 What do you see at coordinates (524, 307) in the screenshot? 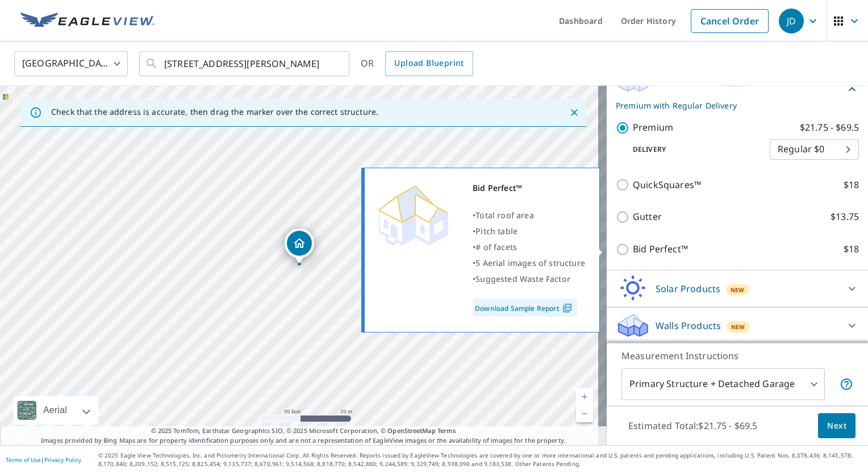
I see `a: Download Sample Report` at bounding box center [524, 307].